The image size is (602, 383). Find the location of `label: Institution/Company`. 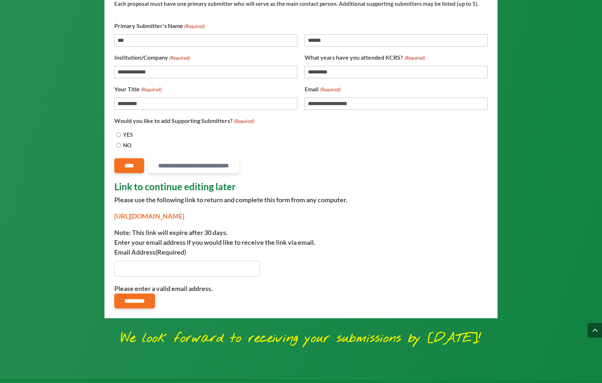

label: Institution/Company is located at coordinates (152, 57).